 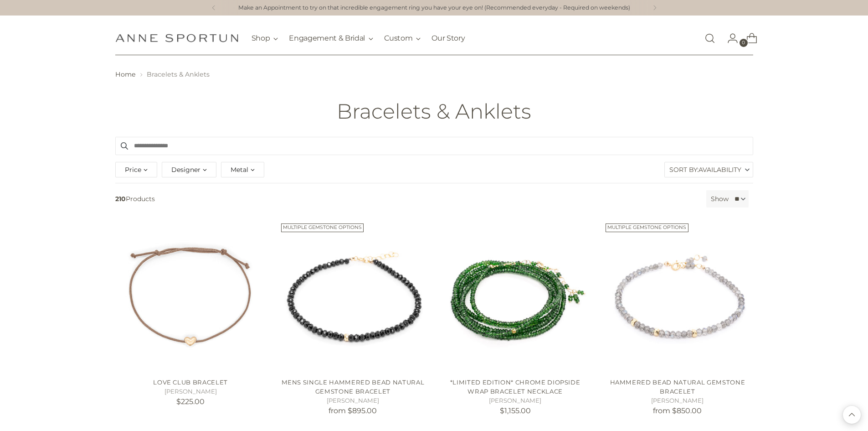 I want to click on span: $1,155.00, so click(x=515, y=410).